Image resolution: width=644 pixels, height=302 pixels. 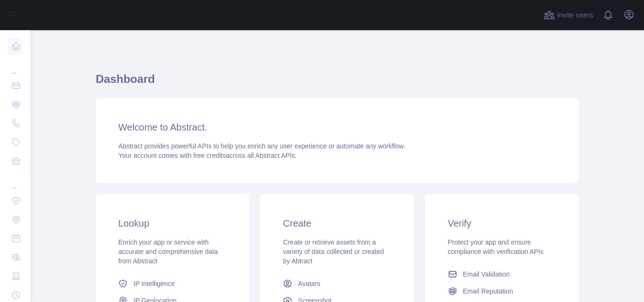 What do you see at coordinates (502, 274) in the screenshot?
I see `a: Email Validation` at bounding box center [502, 274].